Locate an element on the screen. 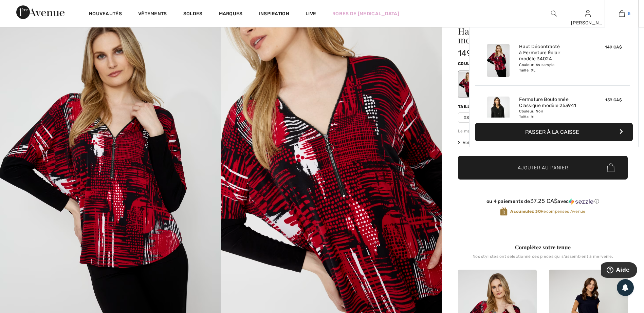 This screenshot has height=313, width=644. span: Ajouter au panier is located at coordinates (543, 168).